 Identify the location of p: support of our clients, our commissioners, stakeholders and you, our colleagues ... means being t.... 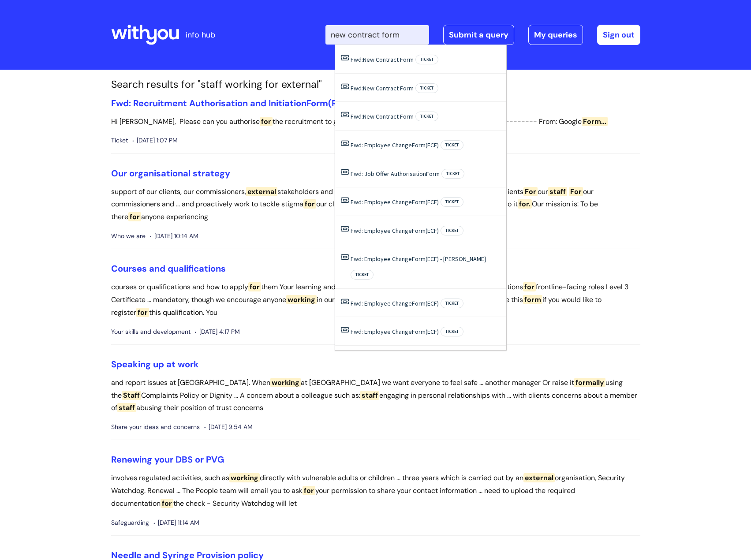
(376, 204).